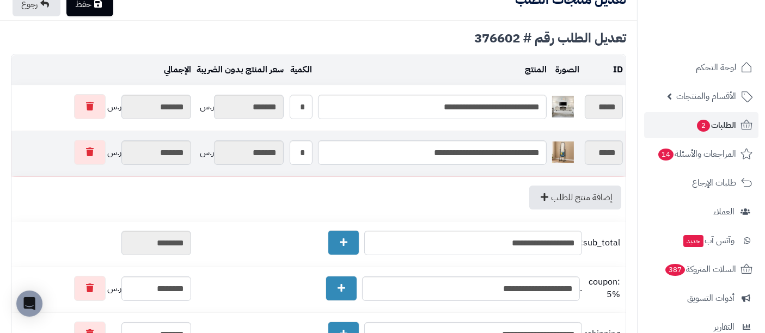 The image size is (765, 333). I want to click on span: جديد, so click(693, 241).